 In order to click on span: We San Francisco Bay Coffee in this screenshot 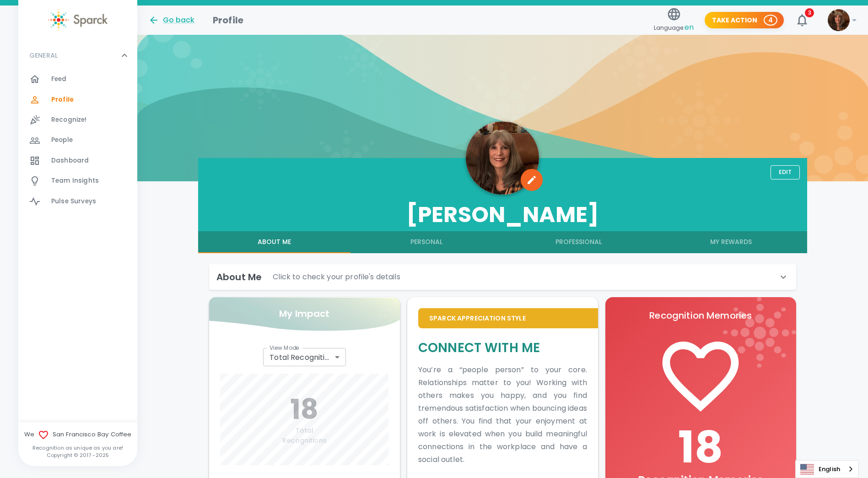, I will do `click(78, 435)`.